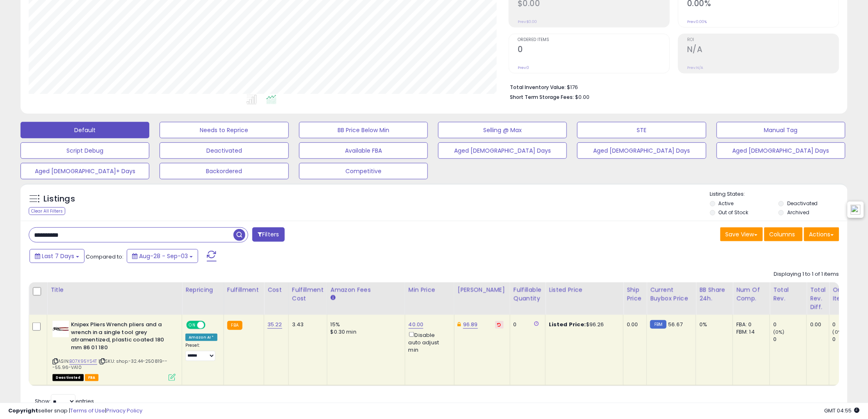  What do you see at coordinates (365, 332) in the screenshot?
I see `div: $0.30 min` at bounding box center [365, 332].